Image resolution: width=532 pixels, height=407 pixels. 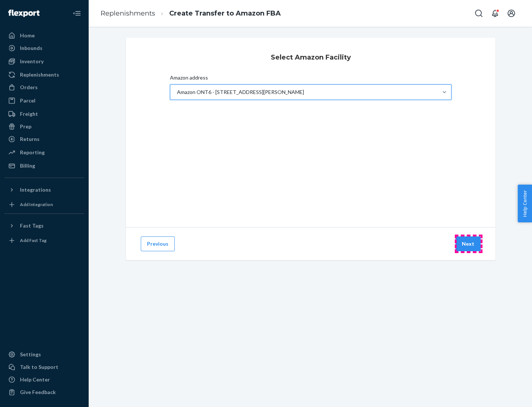 What do you see at coordinates (44, 36) in the screenshot?
I see `a: Home` at bounding box center [44, 36].